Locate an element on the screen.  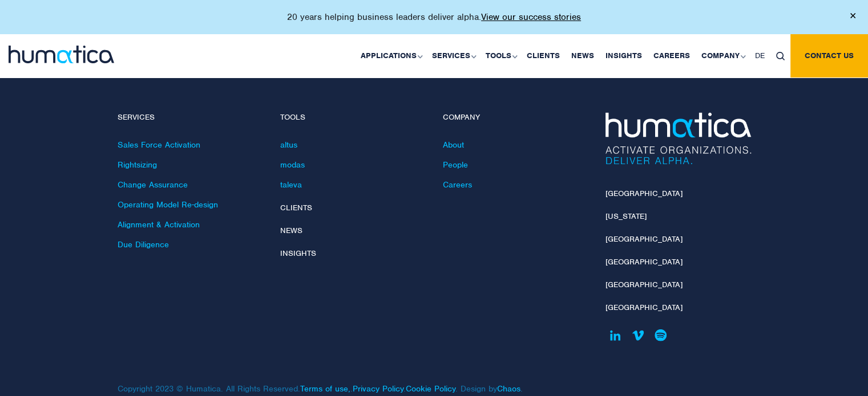
a: People is located at coordinates (456, 165).